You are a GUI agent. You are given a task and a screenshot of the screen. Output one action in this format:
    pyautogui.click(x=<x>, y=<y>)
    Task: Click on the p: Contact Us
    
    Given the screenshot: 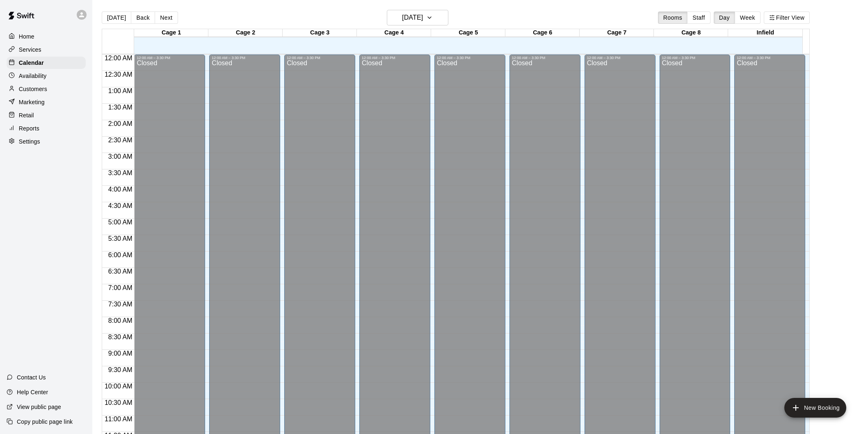 What is the action you would take?
    pyautogui.click(x=31, y=377)
    